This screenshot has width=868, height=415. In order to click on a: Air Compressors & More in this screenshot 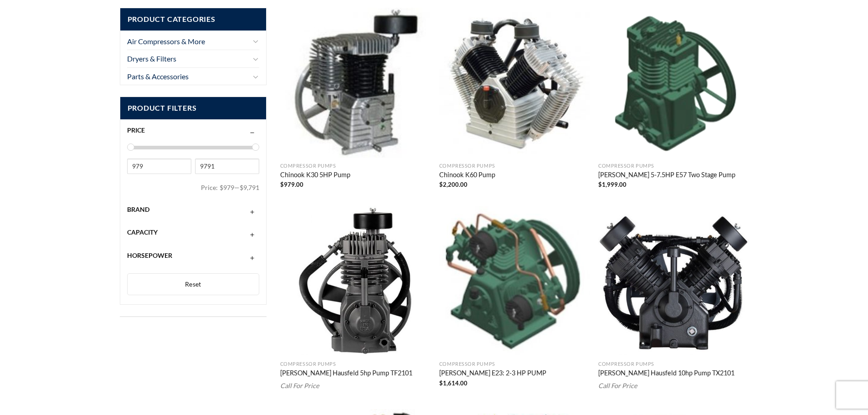, I will do `click(189, 41)`.